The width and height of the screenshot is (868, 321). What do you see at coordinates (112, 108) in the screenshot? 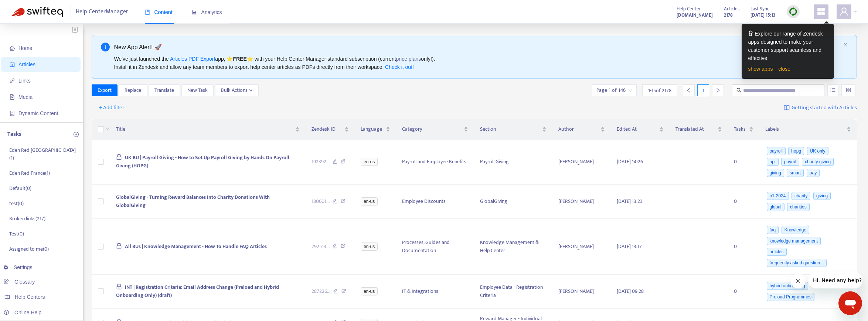
I see `span: + Add filter` at bounding box center [112, 108].